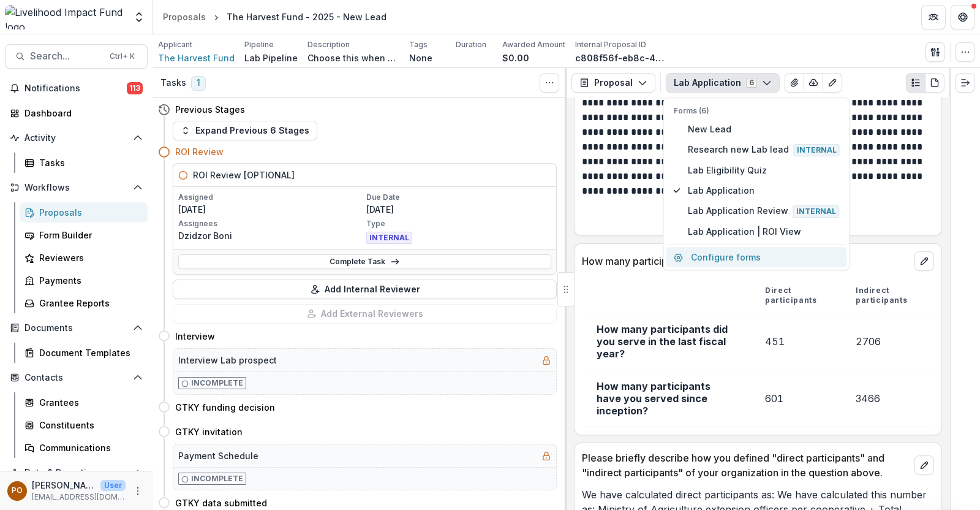  I want to click on button: Search..., so click(76, 56).